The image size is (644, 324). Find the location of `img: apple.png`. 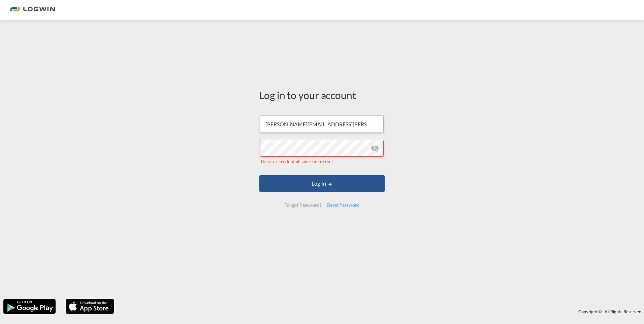

img: apple.png is located at coordinates (90, 307).